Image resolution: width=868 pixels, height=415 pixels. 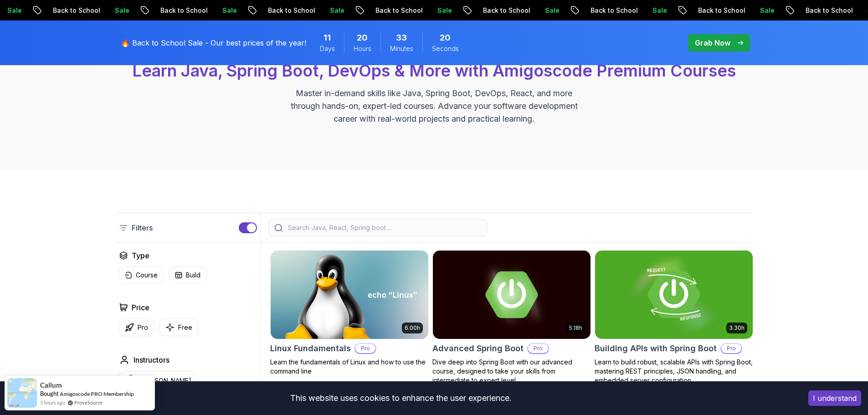 What do you see at coordinates (478, 348) in the screenshot?
I see `h2: Advanced Spring Boot` at bounding box center [478, 348].